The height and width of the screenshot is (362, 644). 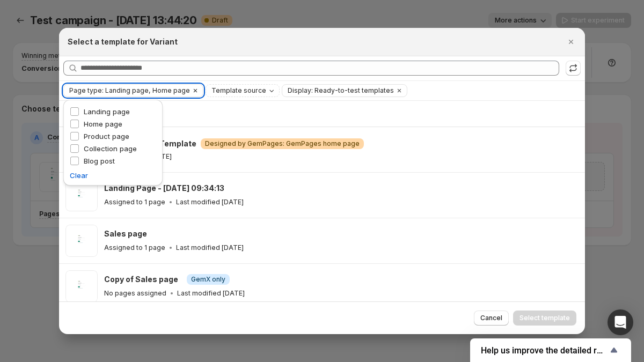 I want to click on button: Template source, so click(x=242, y=91).